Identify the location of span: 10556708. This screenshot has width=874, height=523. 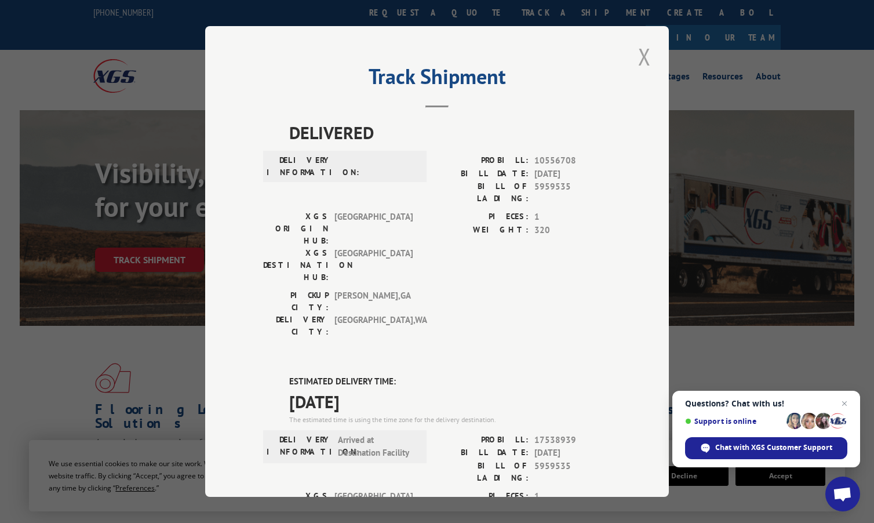
(573, 161).